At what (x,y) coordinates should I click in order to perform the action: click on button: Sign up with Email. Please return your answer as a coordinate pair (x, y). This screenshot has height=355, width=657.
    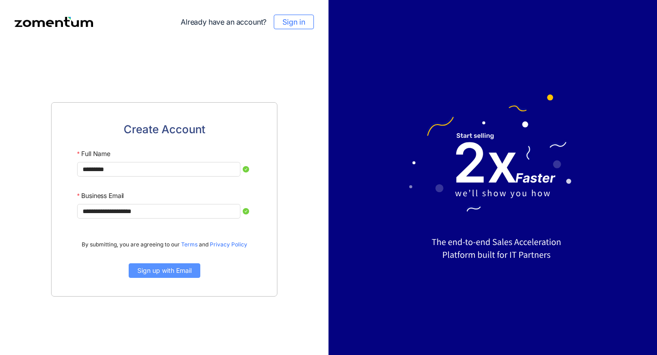
    Looking at the image, I should click on (164, 270).